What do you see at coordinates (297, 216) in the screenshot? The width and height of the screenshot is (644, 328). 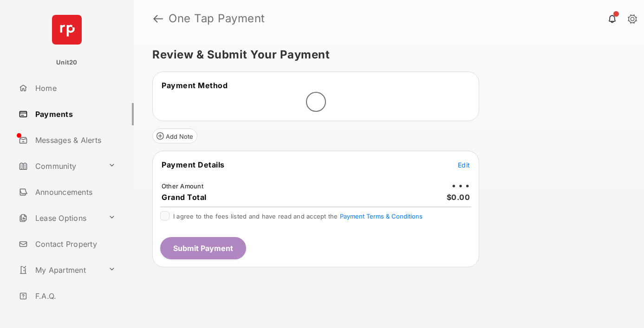 I see `span: I agree to the fees listed and have read and accept the` at bounding box center [297, 216].